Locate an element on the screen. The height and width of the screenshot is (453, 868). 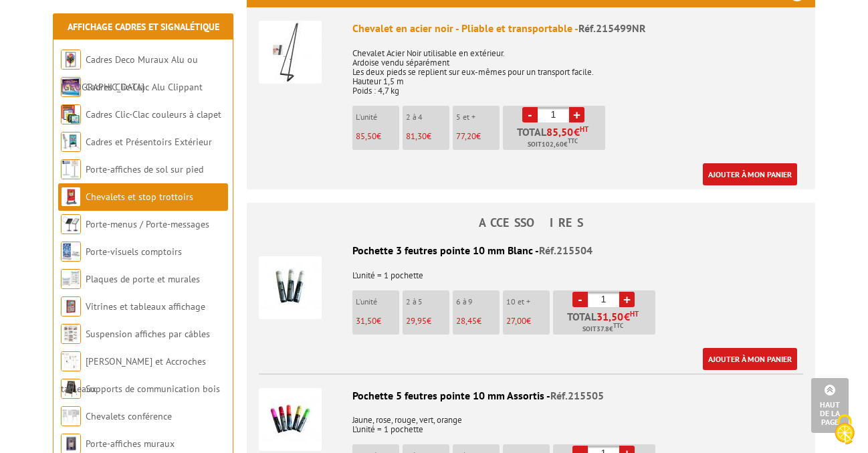
a: Porte-affiches muraux is located at coordinates (130, 443).